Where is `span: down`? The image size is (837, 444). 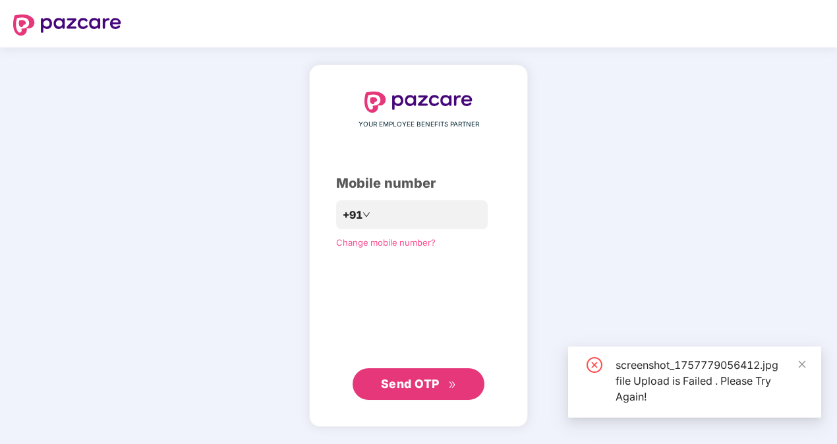 span: down is located at coordinates (366, 215).